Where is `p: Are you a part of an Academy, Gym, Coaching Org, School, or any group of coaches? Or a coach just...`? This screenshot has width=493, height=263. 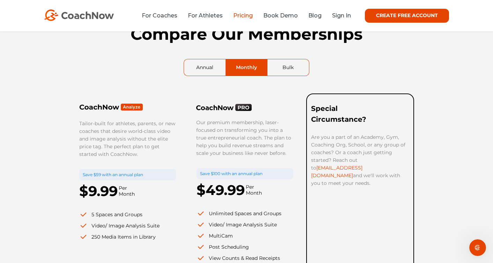 p: Are you a part of an Academy, Gym, Coaching Org, School, or any group of coaches? Or a coach just... is located at coordinates (359, 160).